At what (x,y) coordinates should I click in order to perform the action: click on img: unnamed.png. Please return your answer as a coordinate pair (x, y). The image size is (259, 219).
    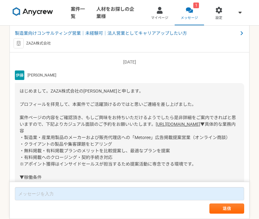
    Looking at the image, I should click on (20, 75).